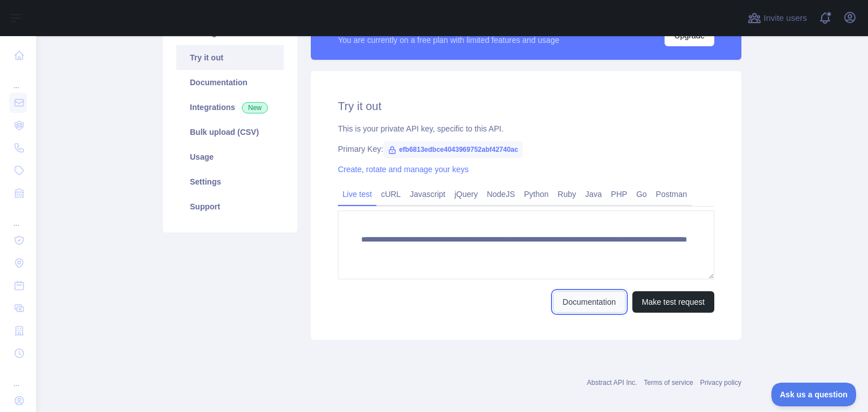  Describe the element at coordinates (501, 194) in the screenshot. I see `a: NodeJS` at that location.